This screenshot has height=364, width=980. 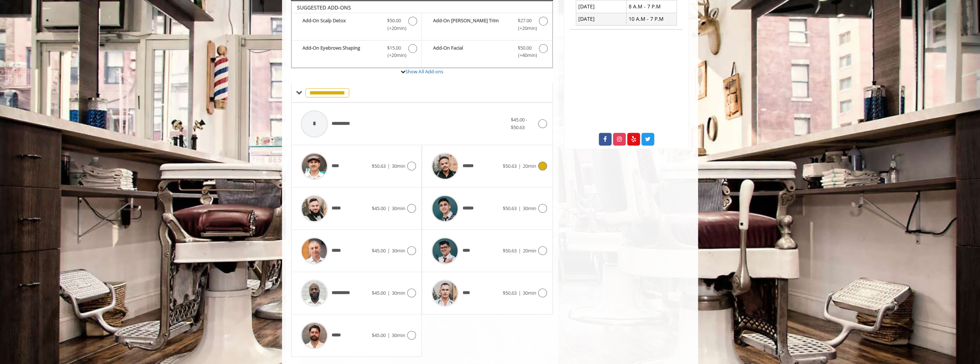 I want to click on b: Add-On Eyebrows Shaping, so click(x=341, y=52).